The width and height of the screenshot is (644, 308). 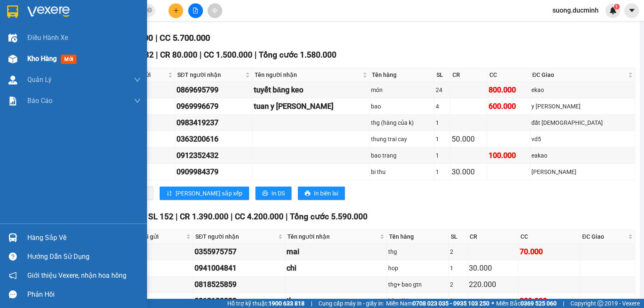 I want to click on div: 300.000, so click(x=549, y=301).